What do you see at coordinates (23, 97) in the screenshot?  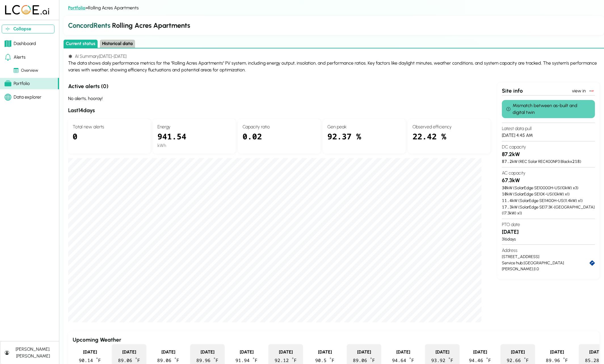 I see `div: Data explorer` at bounding box center [23, 97].